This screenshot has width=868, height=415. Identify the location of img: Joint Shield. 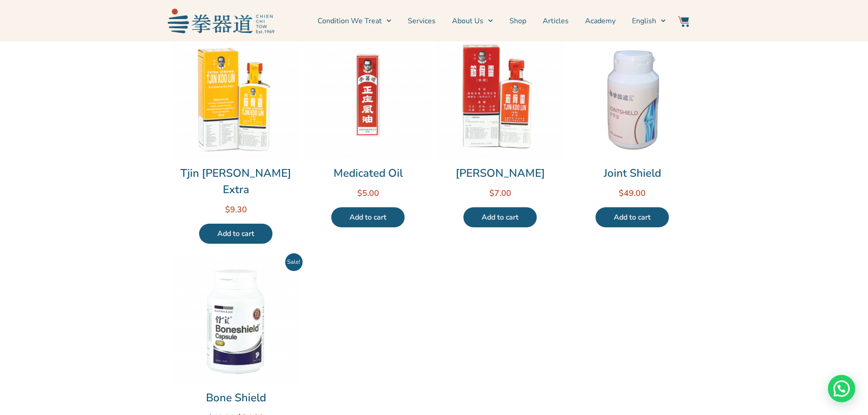
(632, 95).